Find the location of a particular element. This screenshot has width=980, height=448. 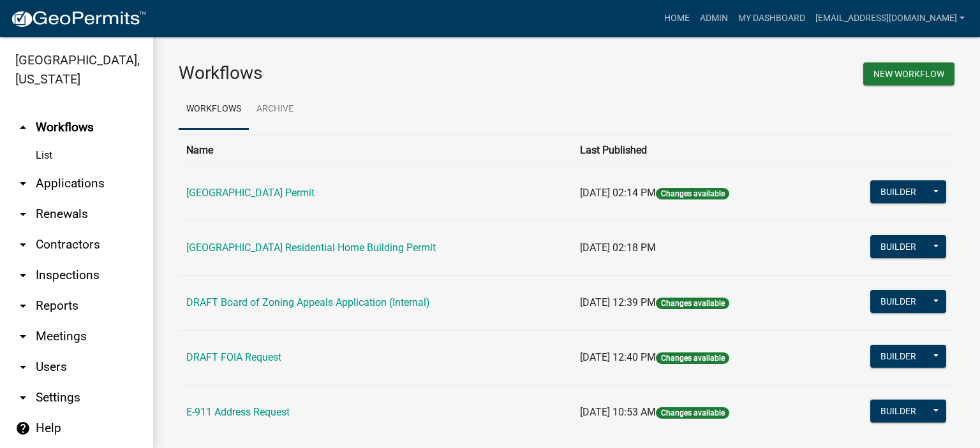

i: arrow_drop_up is located at coordinates (23, 127).